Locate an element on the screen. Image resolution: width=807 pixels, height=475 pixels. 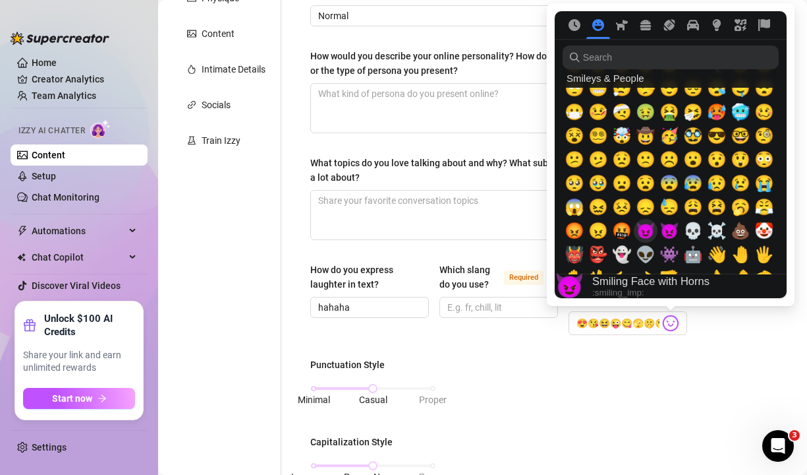
span: Izzy AI Chatter is located at coordinates (51, 131).